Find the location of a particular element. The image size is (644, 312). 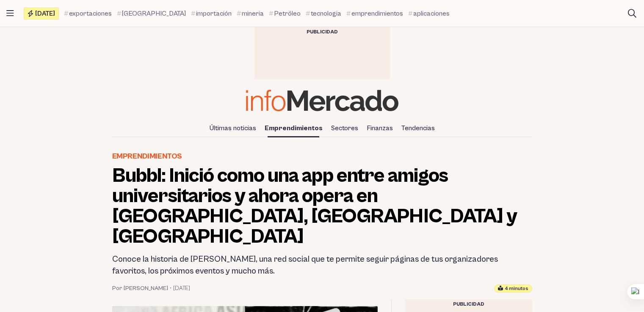

a: emprendimientos is located at coordinates (375, 13).